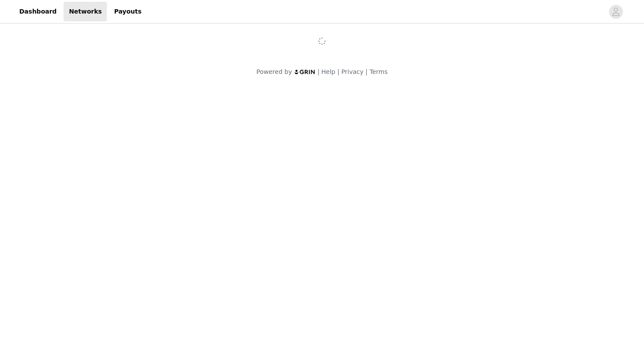 The image size is (644, 349). I want to click on a: Dashboard, so click(38, 11).